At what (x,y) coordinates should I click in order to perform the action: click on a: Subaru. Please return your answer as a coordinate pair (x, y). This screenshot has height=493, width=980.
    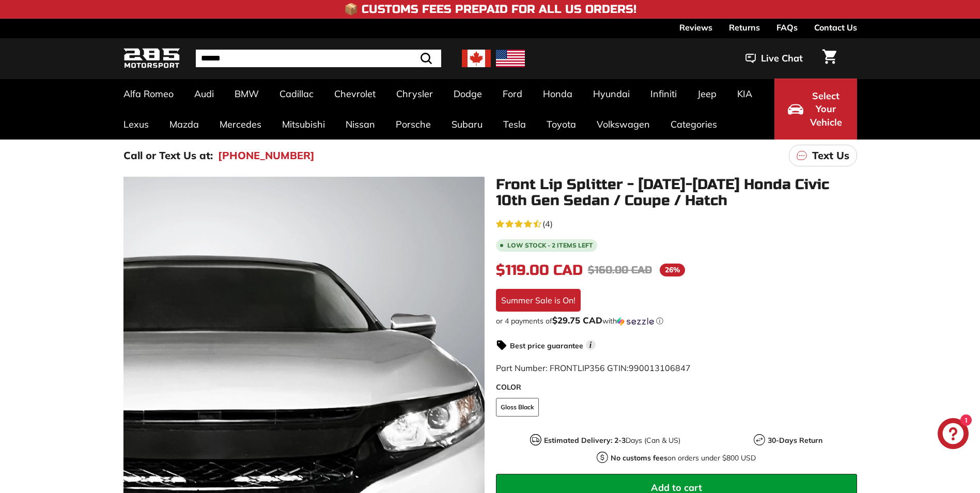
    Looking at the image, I should click on (467, 124).